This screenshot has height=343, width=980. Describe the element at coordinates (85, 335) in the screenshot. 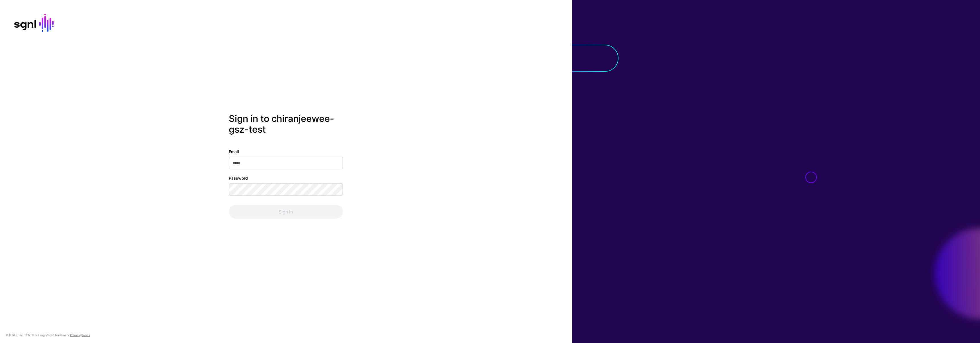

I see `a: Terms` at that location.